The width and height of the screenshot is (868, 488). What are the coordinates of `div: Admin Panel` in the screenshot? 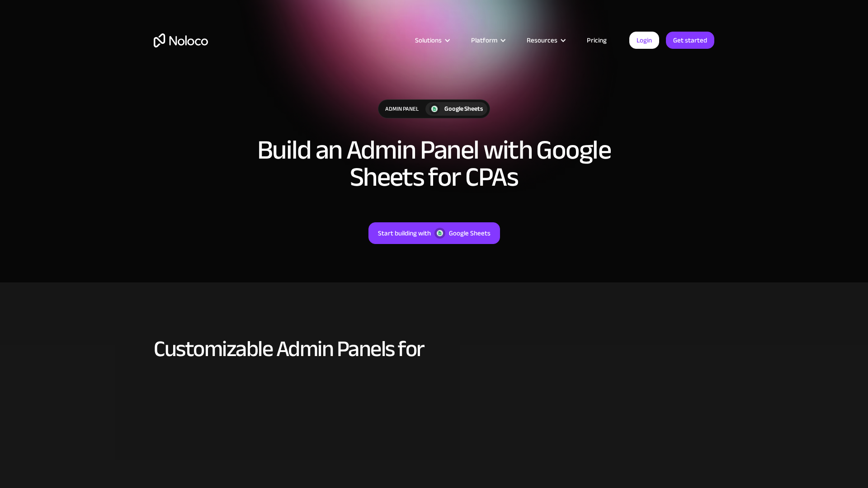 It's located at (402, 109).